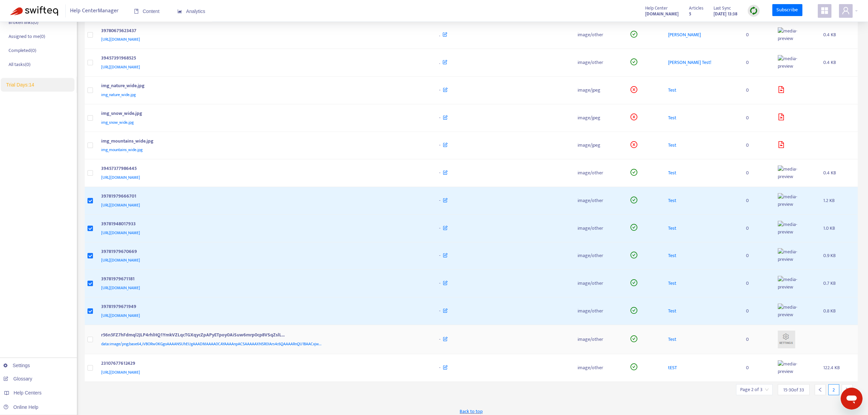 The image size is (868, 415). I want to click on span: Help Center Manager, so click(94, 11).